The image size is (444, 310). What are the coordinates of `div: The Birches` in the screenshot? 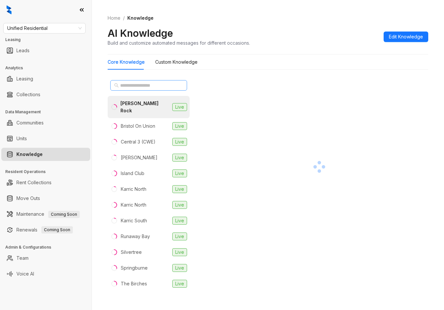 It's located at (134, 283).